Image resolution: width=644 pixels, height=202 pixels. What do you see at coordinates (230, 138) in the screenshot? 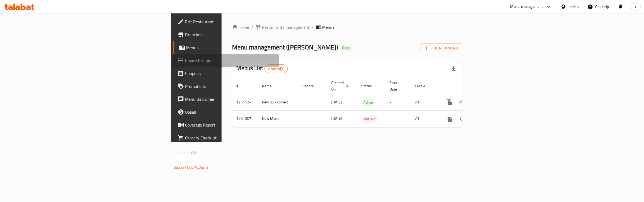
I see `span: Grocery Checklist` at bounding box center [230, 138].